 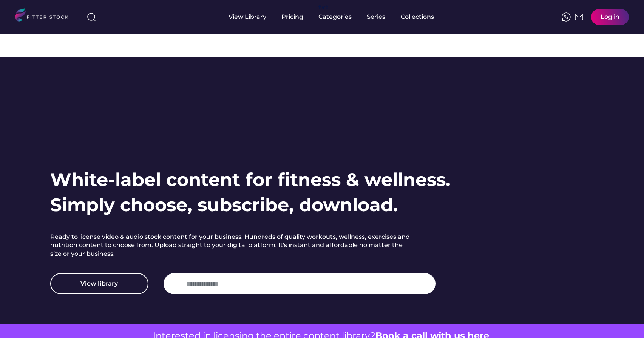 What do you see at coordinates (376, 17) in the screenshot?
I see `div: Series` at bounding box center [376, 17].